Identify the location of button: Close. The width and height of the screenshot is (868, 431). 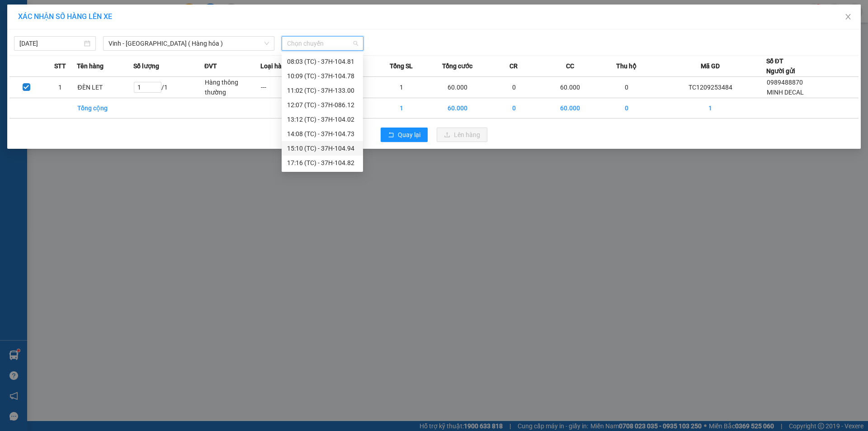
(848, 17).